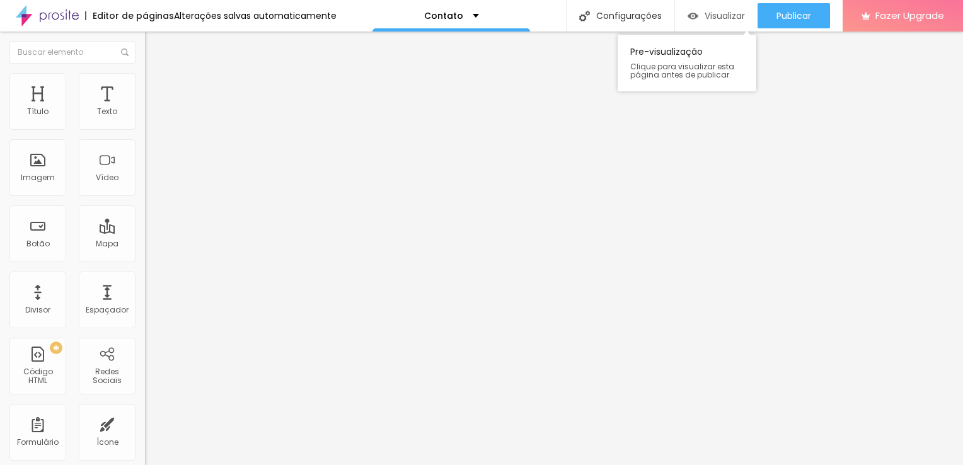 The width and height of the screenshot is (963, 465). Describe the element at coordinates (107, 442) in the screenshot. I see `div: Ícone` at that location.